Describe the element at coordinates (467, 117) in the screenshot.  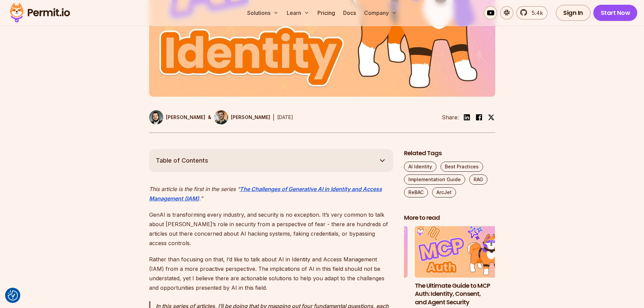
I see `button: linkedin` at that location.